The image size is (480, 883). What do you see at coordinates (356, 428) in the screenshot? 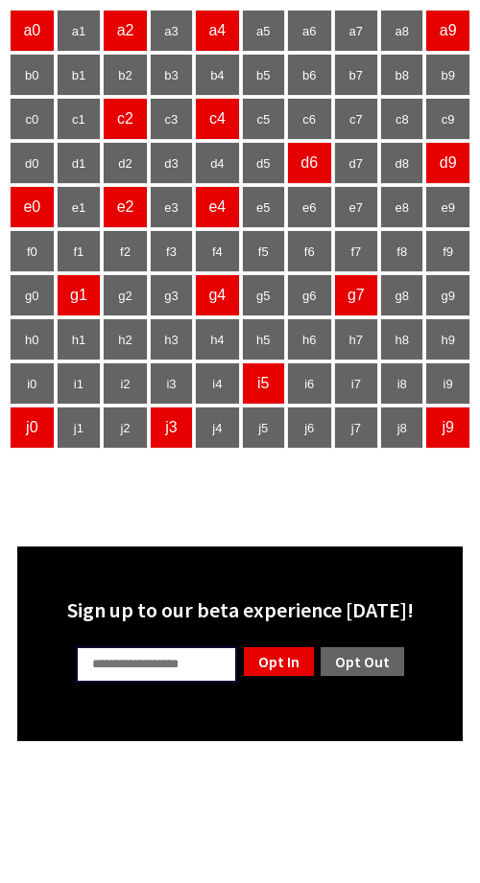
I see `td: j7` at bounding box center [356, 428].